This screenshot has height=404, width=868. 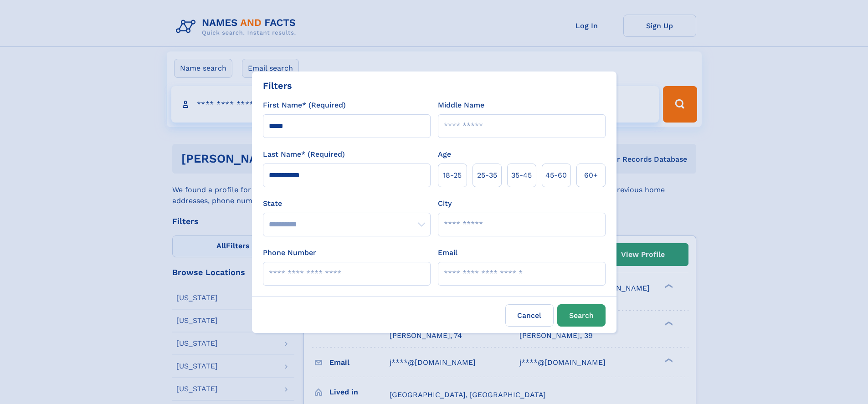 What do you see at coordinates (521, 176) in the screenshot?
I see `span: 35‑45` at bounding box center [521, 176].